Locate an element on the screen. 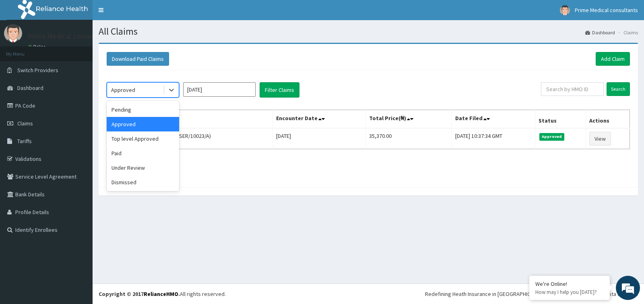 The height and width of the screenshot is (304, 644). input: Search is located at coordinates (618, 89).